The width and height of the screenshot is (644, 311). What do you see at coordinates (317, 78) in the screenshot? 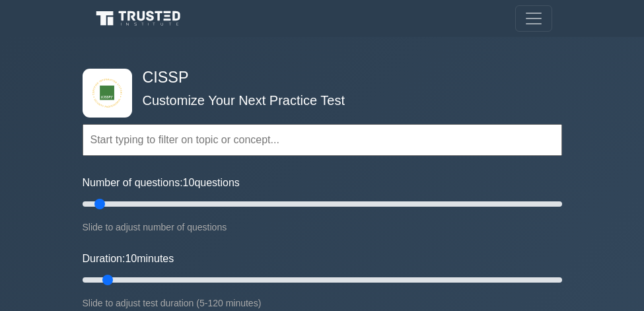
I see `h4: CISSP` at bounding box center [317, 78].